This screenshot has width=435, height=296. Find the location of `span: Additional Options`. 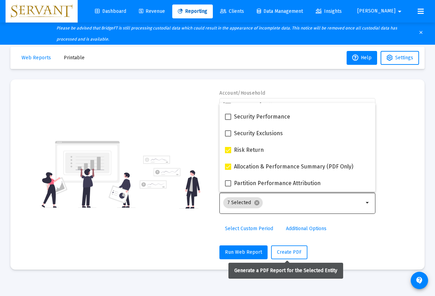

span: Additional Options is located at coordinates (306, 228).